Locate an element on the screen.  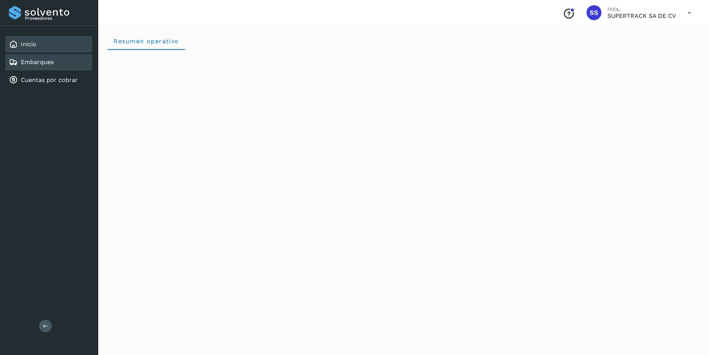
div: Embarques is located at coordinates (49, 62).